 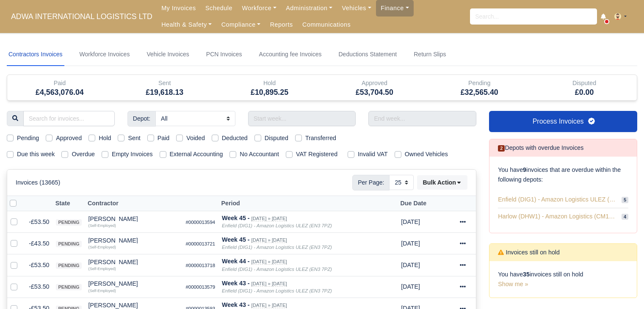 What do you see at coordinates (105, 138) in the screenshot?
I see `label: Hold` at bounding box center [105, 138].